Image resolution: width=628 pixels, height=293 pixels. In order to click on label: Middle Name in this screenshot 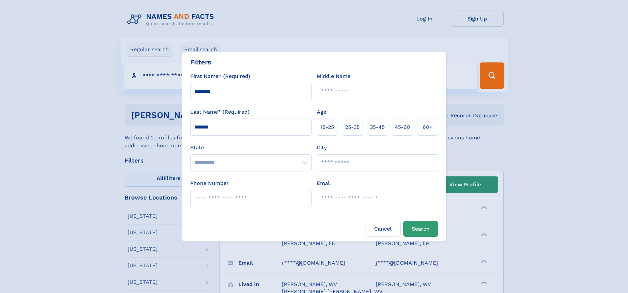, I will do `click(334, 76)`.